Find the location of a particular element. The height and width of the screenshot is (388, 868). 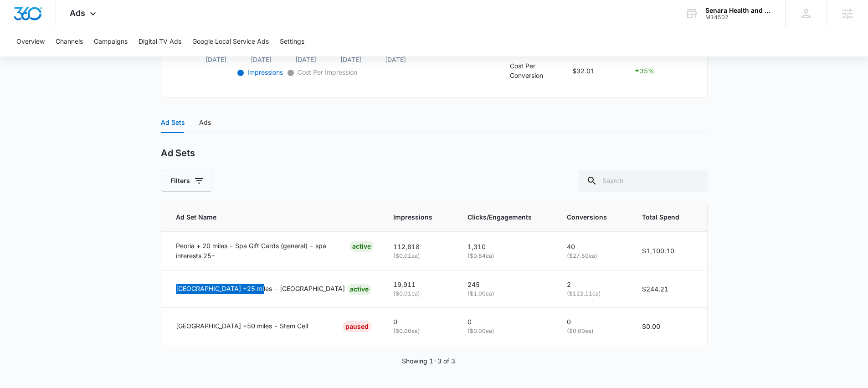

input: Search is located at coordinates (643, 181).